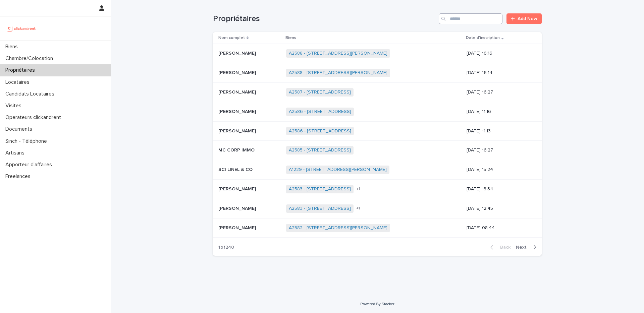 The height and width of the screenshot is (313, 644). What do you see at coordinates (482, 38) in the screenshot?
I see `p: Date d'inscription` at bounding box center [482, 38].